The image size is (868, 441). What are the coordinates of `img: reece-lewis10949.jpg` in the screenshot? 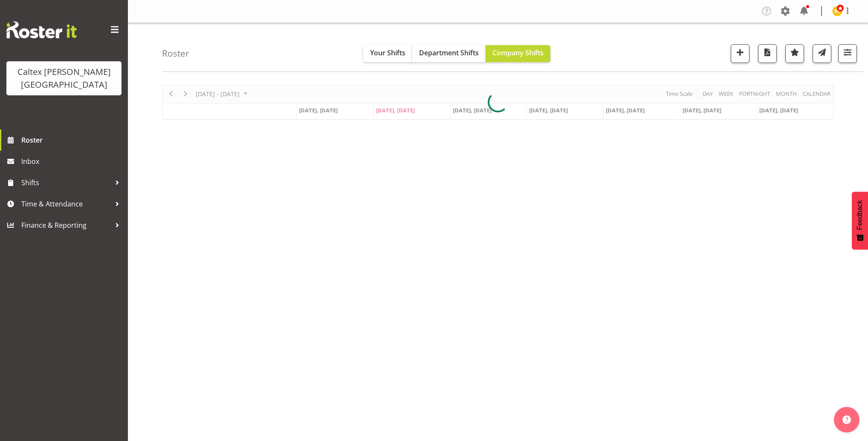 It's located at (837, 11).